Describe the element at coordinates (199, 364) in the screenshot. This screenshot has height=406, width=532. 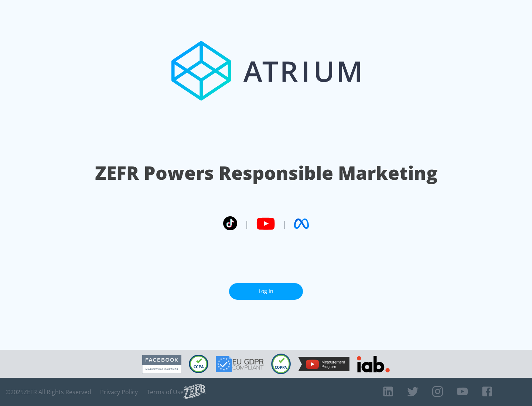
I see `img: CCPA Compliant` at that location.